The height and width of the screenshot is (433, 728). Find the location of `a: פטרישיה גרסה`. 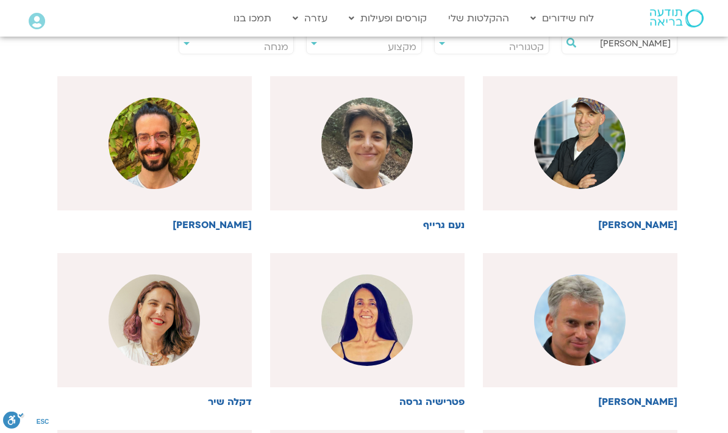

a: פטרישיה גרסה is located at coordinates (367, 330).